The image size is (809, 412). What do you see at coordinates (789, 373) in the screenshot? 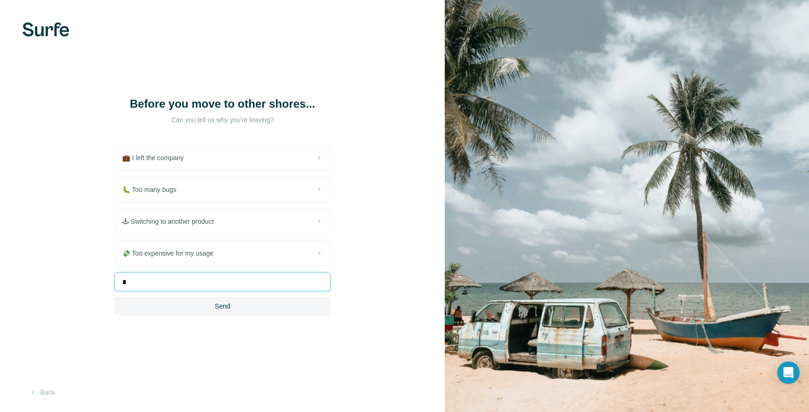
I see `div: Open Intercom Messenger` at bounding box center [789, 373].